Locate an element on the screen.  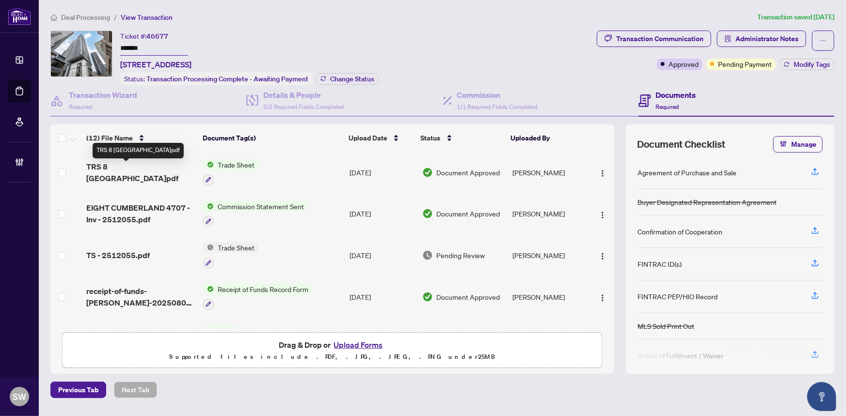
div: Buyer Designated Representation Agreement is located at coordinates (707, 202).